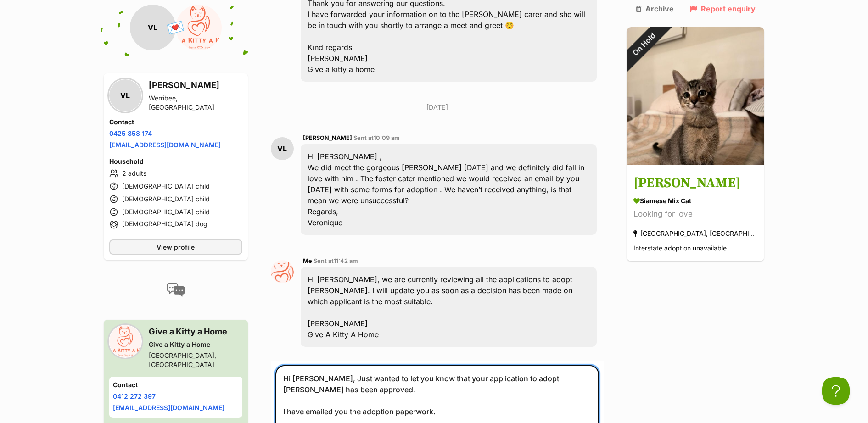  What do you see at coordinates (130, 133) in the screenshot?
I see `a: 0425 858 174` at bounding box center [130, 133].